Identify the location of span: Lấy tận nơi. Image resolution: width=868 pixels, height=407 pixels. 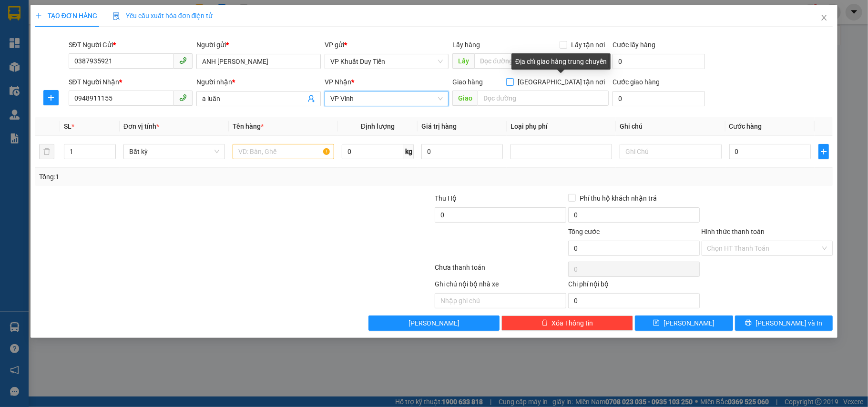
(587, 45).